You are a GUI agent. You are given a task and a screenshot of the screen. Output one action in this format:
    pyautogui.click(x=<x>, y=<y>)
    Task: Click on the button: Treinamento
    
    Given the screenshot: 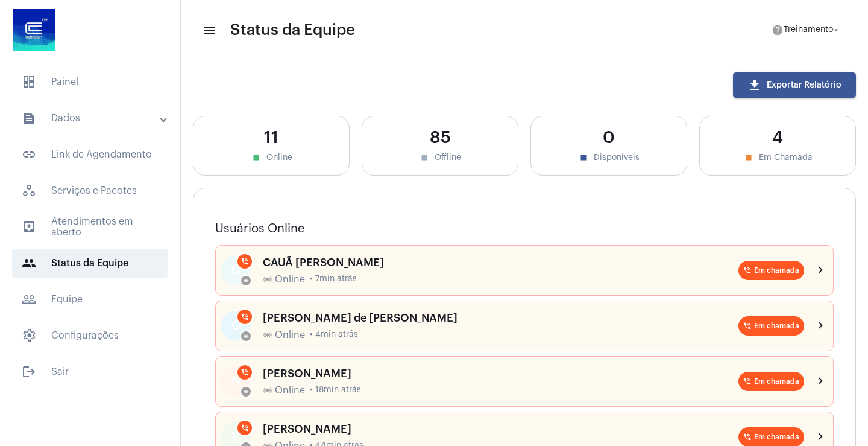 What is the action you would take?
    pyautogui.click(x=806, y=30)
    